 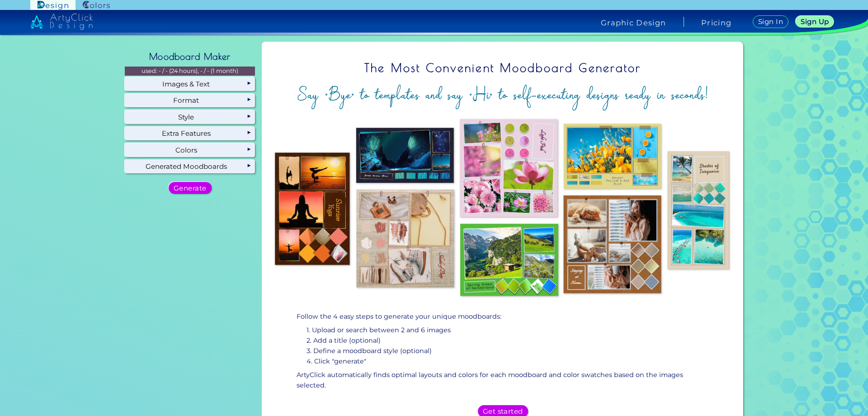 I want to click on h5: Generate, so click(x=190, y=188).